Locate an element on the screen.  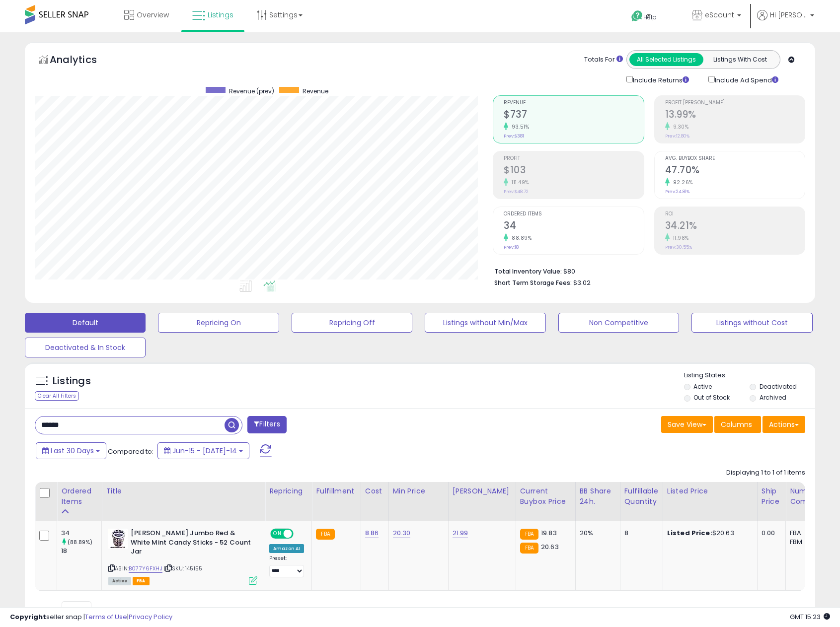
span: | SKU: 145155 is located at coordinates (183, 568).